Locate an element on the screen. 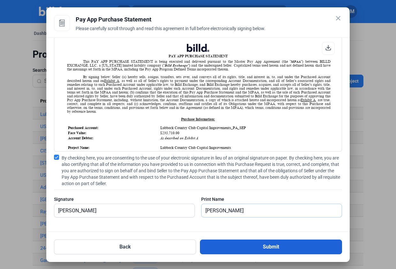 The height and width of the screenshot is (269, 396). div: This PAY APP PURCHASE STATEMENT is being executed and delivered pursuant to the Master Pay App Ag... is located at coordinates (199, 65).